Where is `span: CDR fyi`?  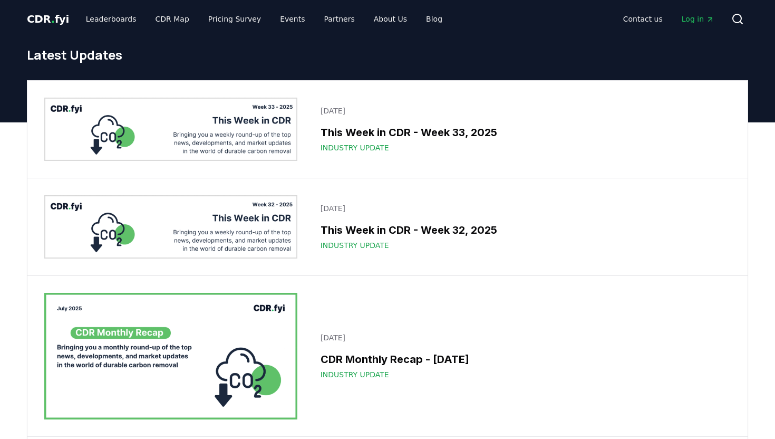
span: CDR fyi is located at coordinates (48, 19).